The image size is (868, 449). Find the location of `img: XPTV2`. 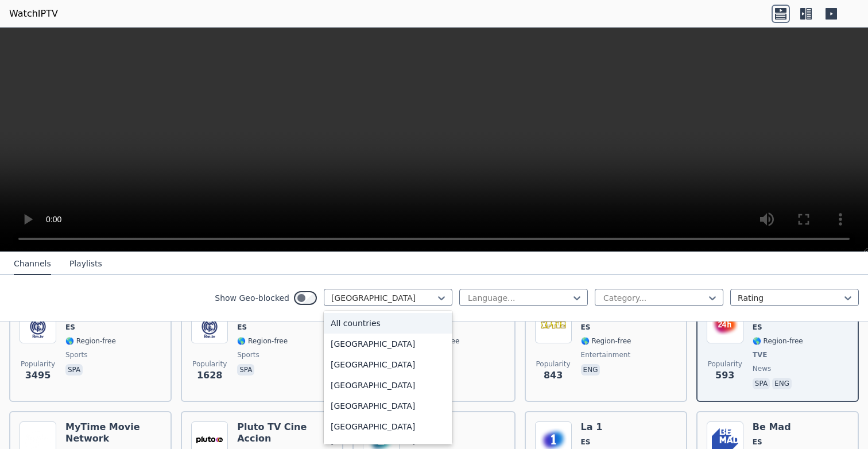

img: XPTV2 is located at coordinates (553, 325).